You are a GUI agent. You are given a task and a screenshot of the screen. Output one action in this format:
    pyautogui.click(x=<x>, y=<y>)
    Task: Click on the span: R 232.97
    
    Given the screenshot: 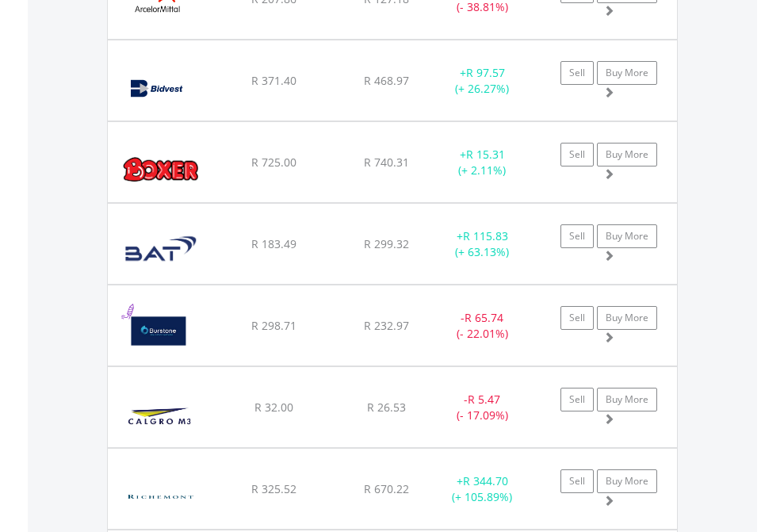 What is the action you would take?
    pyautogui.click(x=386, y=325)
    